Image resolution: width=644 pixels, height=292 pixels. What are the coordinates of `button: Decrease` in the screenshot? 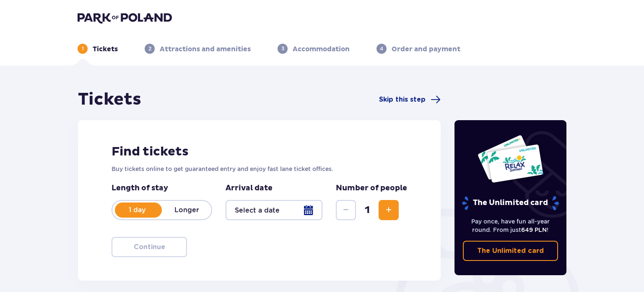 It's located at (346, 210).